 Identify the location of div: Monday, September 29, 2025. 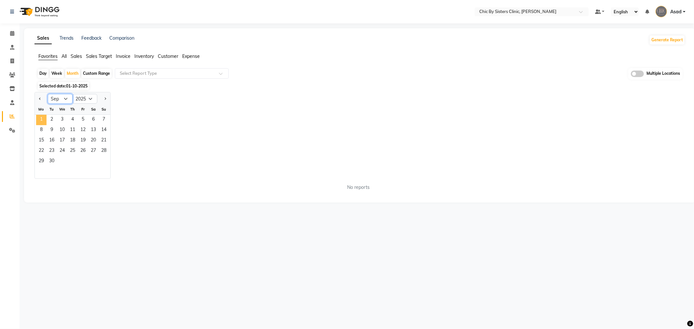
(41, 162).